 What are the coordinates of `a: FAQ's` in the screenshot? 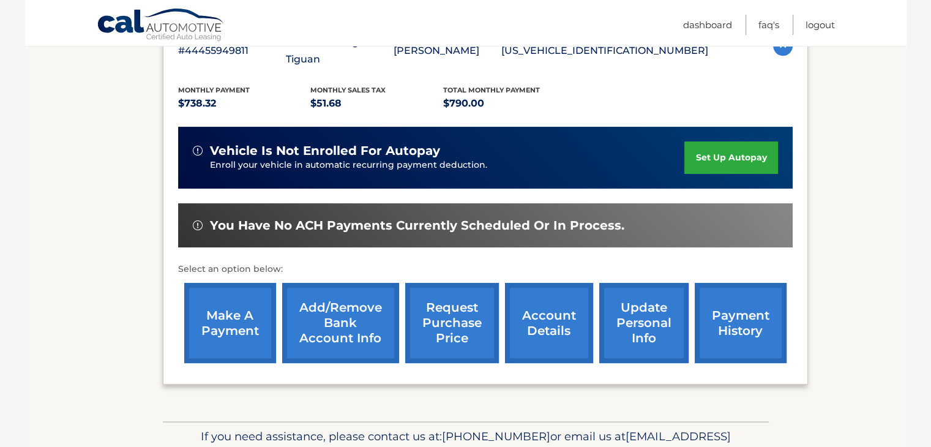 It's located at (769, 24).